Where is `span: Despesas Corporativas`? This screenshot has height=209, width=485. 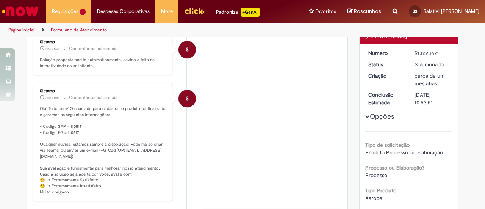 span: Despesas Corporativas is located at coordinates (123, 11).